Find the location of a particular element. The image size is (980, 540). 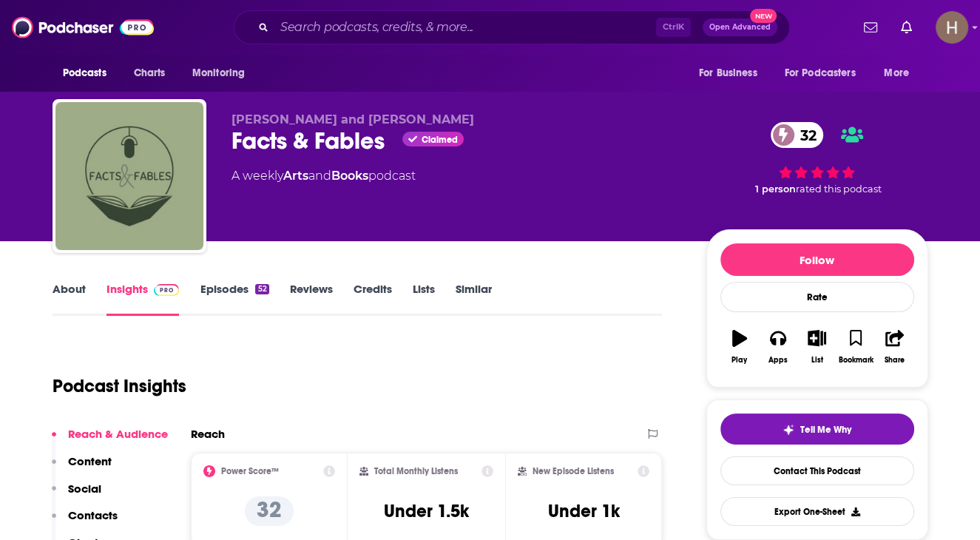

span: 32 is located at coordinates (805, 135).